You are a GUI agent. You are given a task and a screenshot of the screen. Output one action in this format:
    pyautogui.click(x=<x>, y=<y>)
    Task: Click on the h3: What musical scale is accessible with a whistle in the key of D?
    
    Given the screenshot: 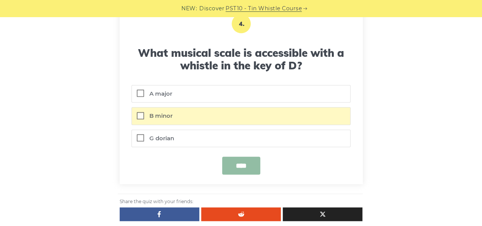 What is the action you would take?
    pyautogui.click(x=241, y=59)
    